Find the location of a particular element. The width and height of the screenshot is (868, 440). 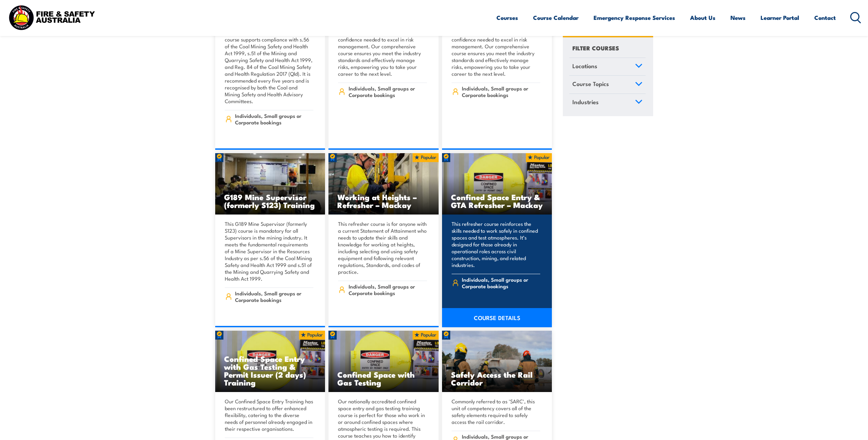

span: Locations is located at coordinates (585, 66).